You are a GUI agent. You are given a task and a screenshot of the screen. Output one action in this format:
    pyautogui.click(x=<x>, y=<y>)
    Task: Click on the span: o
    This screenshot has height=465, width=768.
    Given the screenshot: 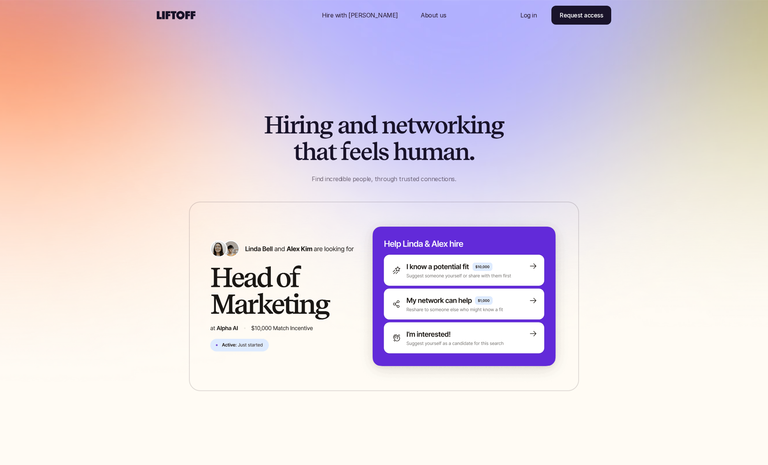 What is the action you would take?
    pyautogui.click(x=441, y=125)
    